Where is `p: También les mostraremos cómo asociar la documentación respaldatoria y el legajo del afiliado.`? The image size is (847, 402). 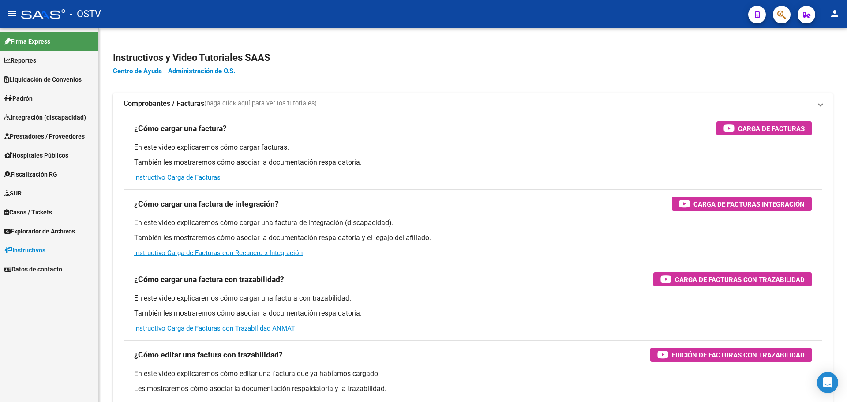
p: También les mostraremos cómo asociar la documentación respaldatoria y el legajo del afiliado. is located at coordinates (473, 238).